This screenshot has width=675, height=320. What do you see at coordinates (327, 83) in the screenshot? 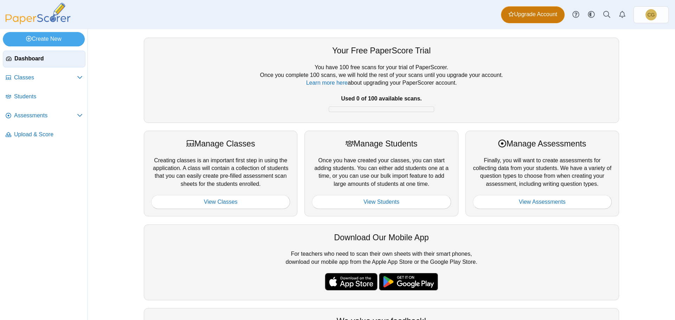
I see `a: Learn more here` at bounding box center [327, 83].